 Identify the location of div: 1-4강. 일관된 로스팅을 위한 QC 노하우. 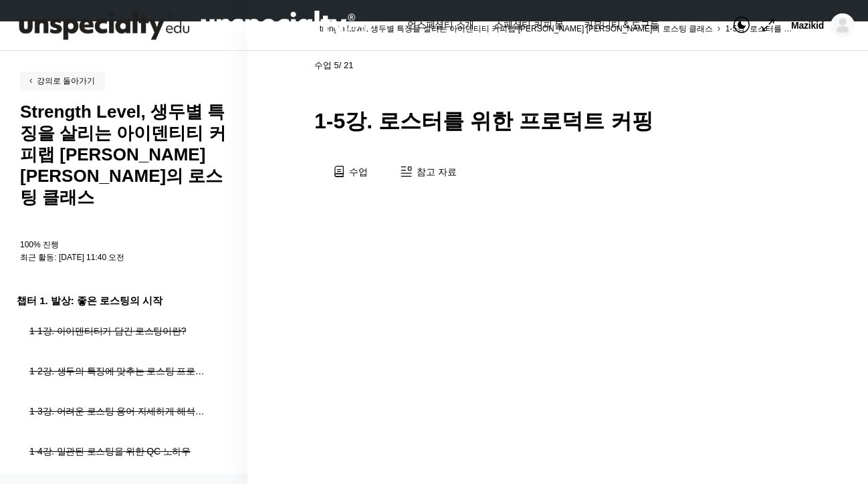
(119, 452).